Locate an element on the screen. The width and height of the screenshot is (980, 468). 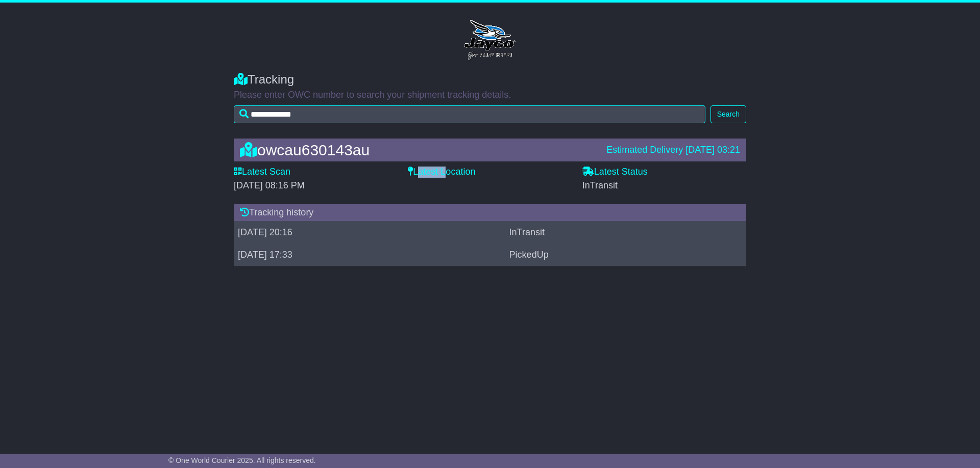
td: InTransit is located at coordinates (607, 233).